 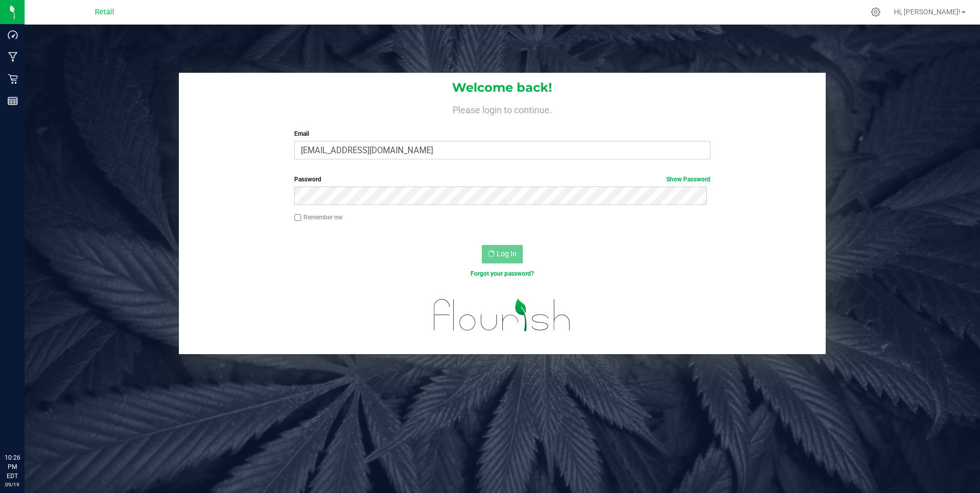 I want to click on span: Retail, so click(x=104, y=12).